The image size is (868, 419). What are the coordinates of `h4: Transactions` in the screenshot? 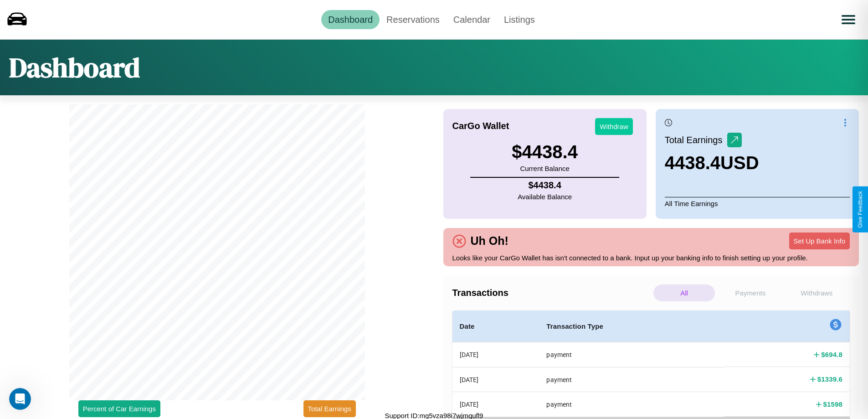 It's located at (552, 293).